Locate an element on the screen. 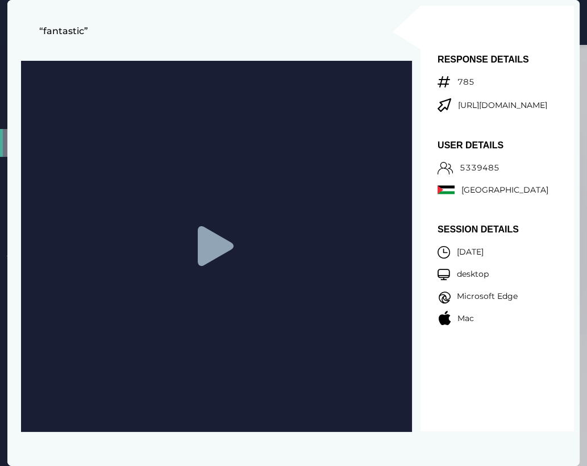 The height and width of the screenshot is (466, 587). p: SESSION DETAILS is located at coordinates (478, 230).